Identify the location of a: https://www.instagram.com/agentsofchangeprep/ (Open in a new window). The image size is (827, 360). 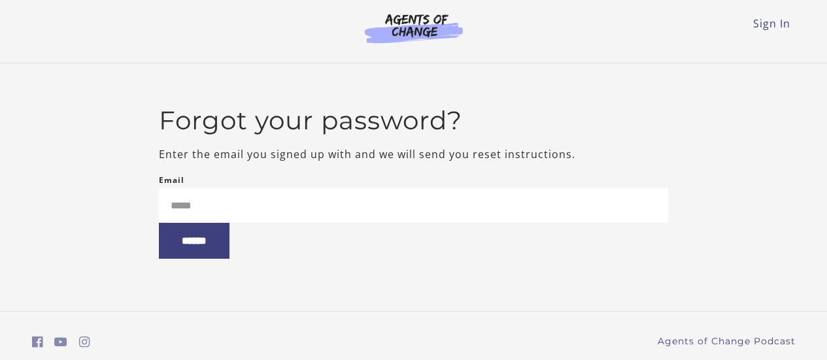
(84, 342).